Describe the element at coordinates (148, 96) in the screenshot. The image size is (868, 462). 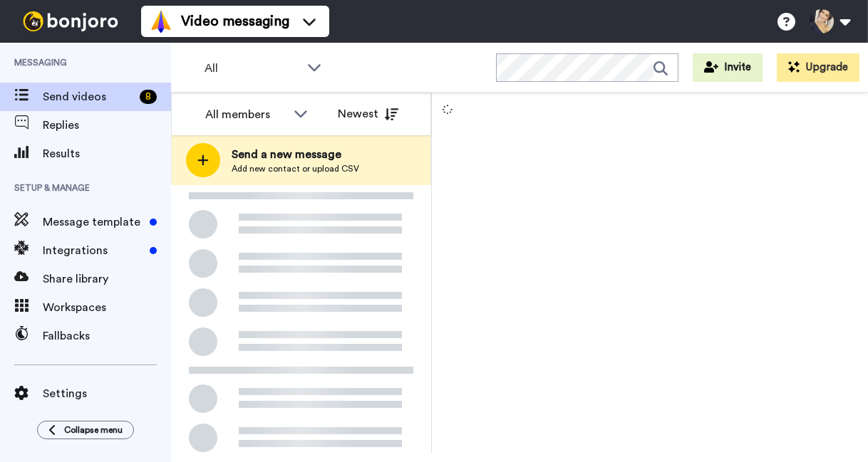
I see `div: 8` at that location.